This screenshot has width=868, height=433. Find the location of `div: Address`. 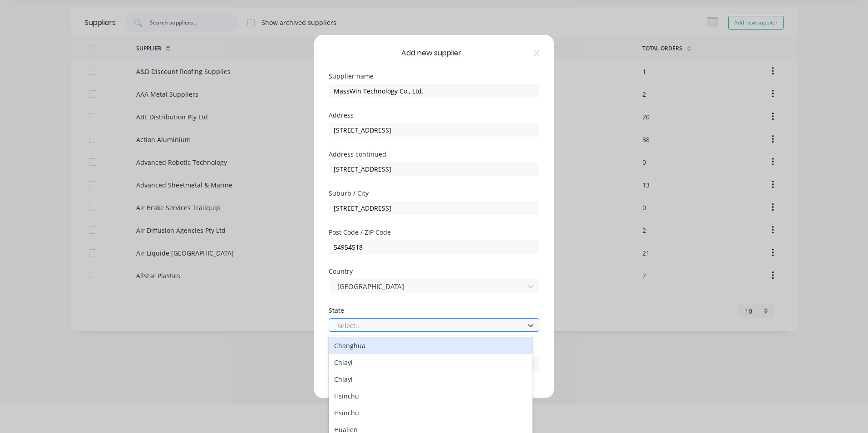

div: Address is located at coordinates (434, 115).